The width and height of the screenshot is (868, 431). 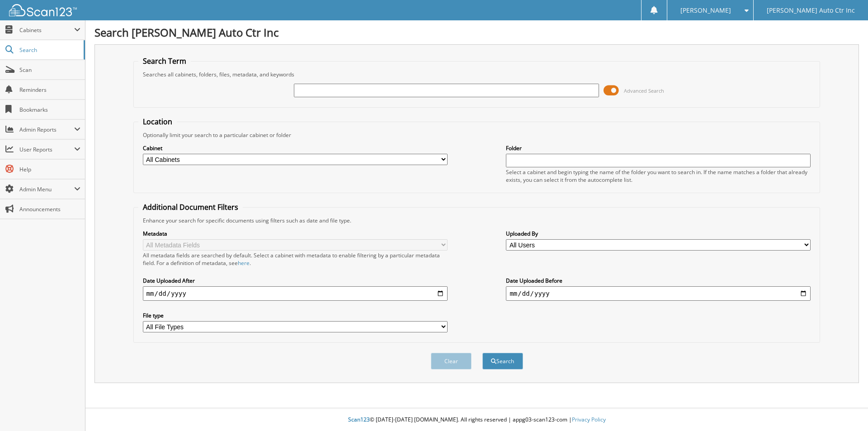 I want to click on span: Scan, so click(x=50, y=70).